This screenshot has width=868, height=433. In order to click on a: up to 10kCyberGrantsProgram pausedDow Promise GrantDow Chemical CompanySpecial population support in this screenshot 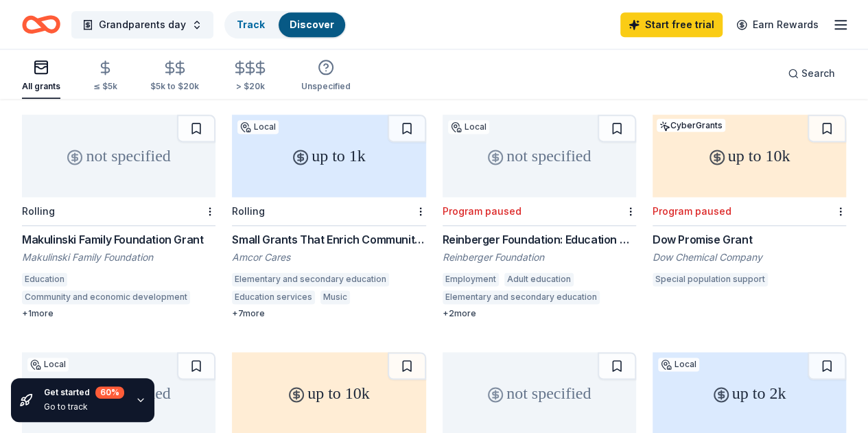, I will do `click(749, 203)`.